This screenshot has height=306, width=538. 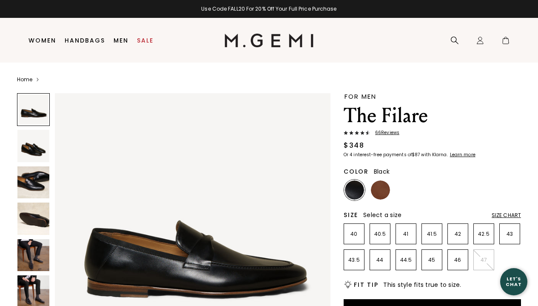 I want to click on div: $348, so click(x=354, y=145).